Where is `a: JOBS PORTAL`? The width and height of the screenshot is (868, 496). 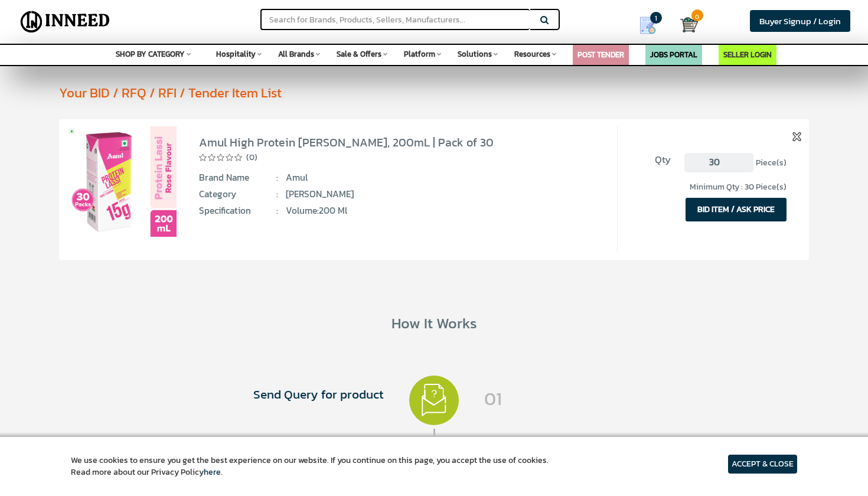
a: JOBS PORTAL is located at coordinates (674, 55).